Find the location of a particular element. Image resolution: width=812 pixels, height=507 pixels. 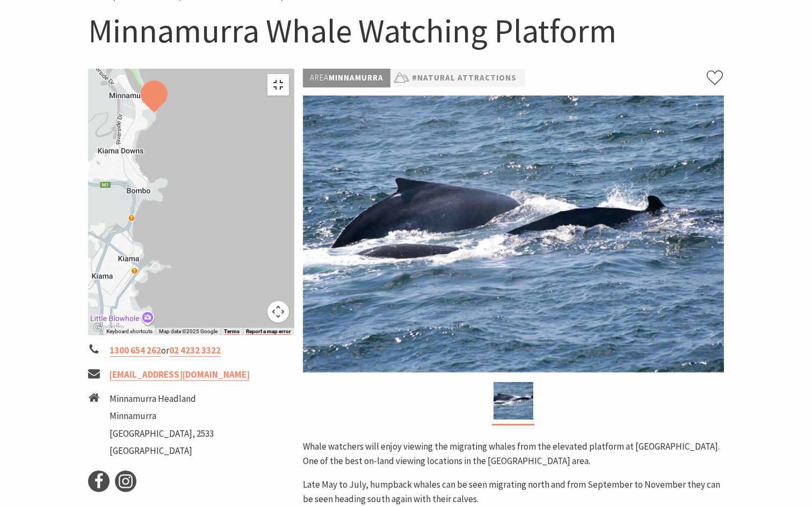

a: Report a map error is located at coordinates (269, 332).